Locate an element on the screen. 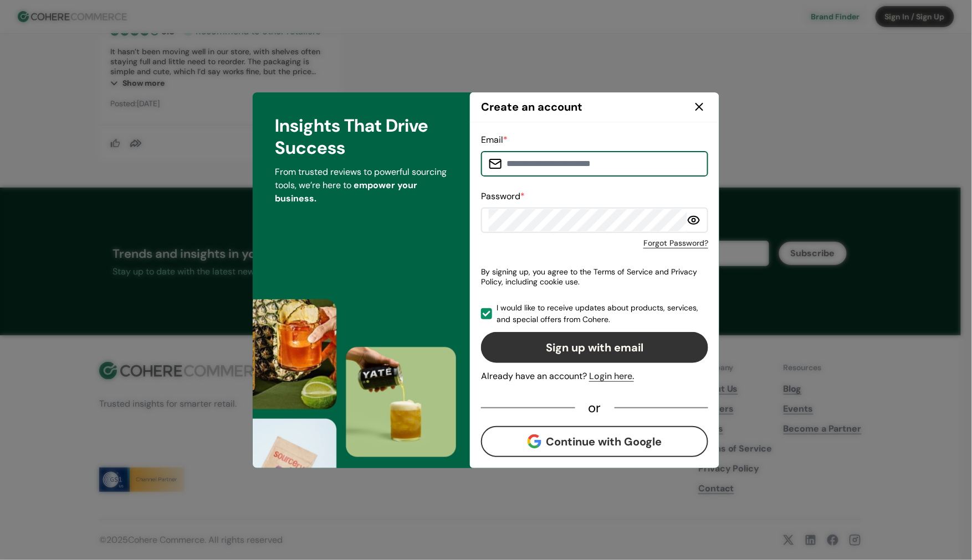  h3: Insights That Drive Success is located at coordinates (362, 137).